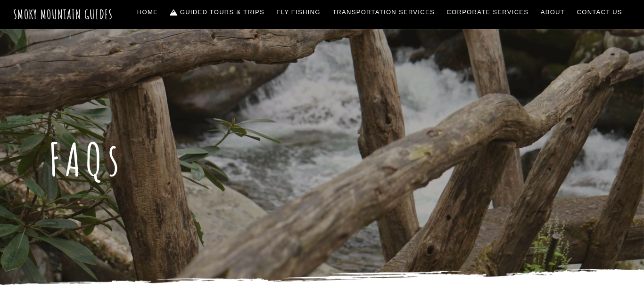 The image size is (644, 298). Describe the element at coordinates (600, 12) in the screenshot. I see `a: Contact Us` at that location.